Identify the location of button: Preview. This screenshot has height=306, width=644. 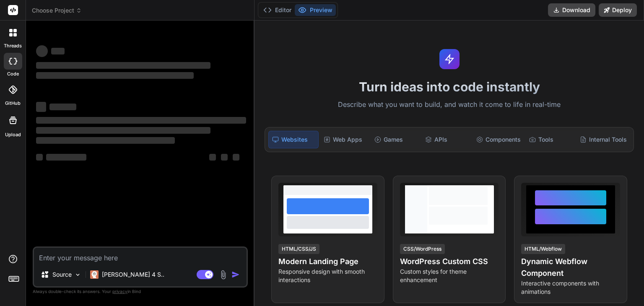
(315, 10).